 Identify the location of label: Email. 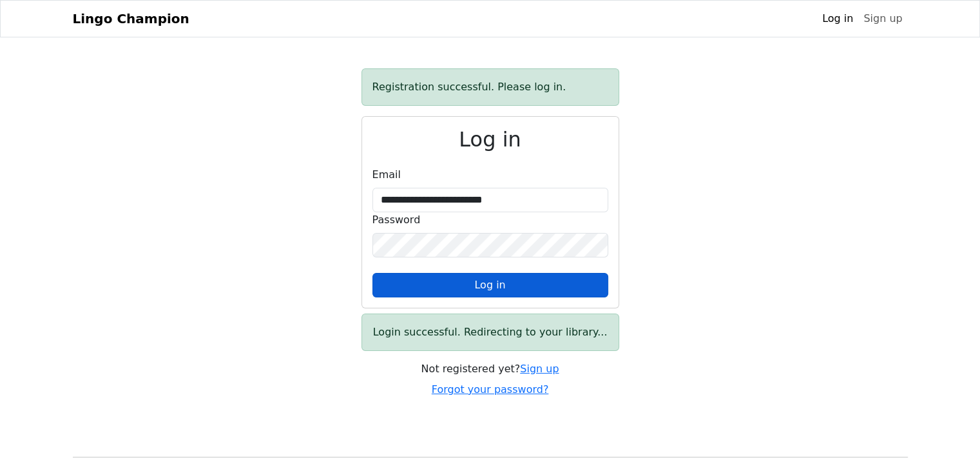
(386, 175).